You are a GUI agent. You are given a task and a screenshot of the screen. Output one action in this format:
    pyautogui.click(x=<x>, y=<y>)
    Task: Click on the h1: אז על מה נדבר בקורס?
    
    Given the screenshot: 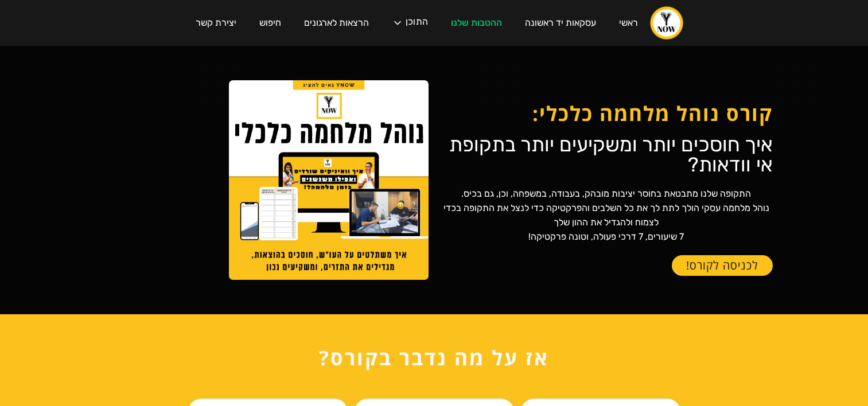 What is the action you would take?
    pyautogui.click(x=434, y=358)
    